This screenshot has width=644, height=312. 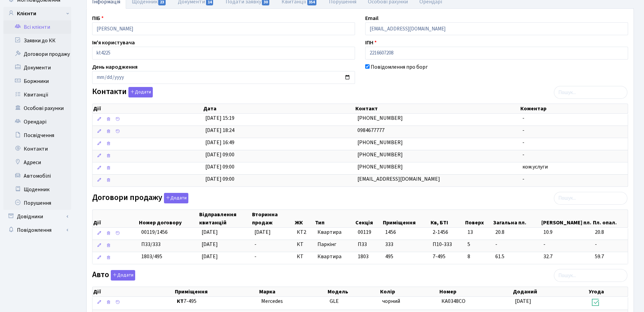 I want to click on span: 8, so click(x=479, y=257).